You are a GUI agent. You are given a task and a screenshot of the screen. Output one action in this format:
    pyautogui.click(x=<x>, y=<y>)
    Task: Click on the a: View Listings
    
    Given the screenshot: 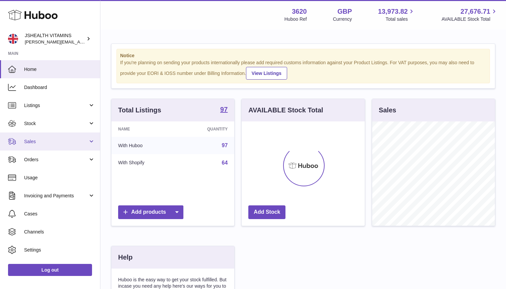 What is the action you would take?
    pyautogui.click(x=267, y=73)
    